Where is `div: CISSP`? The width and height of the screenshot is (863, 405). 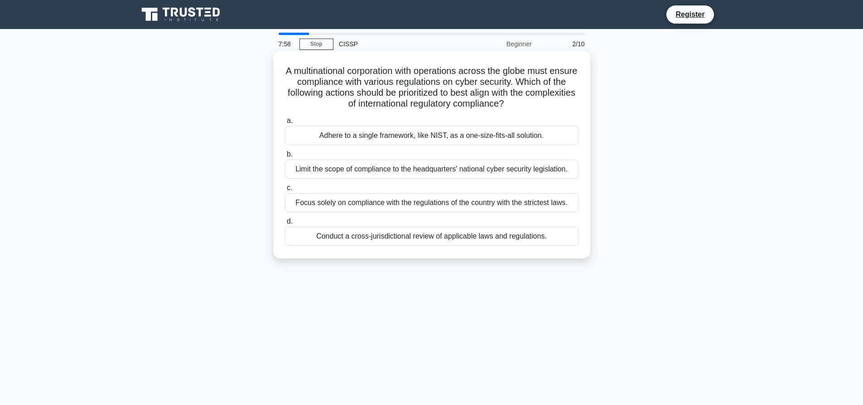 div: CISSP is located at coordinates (396, 44).